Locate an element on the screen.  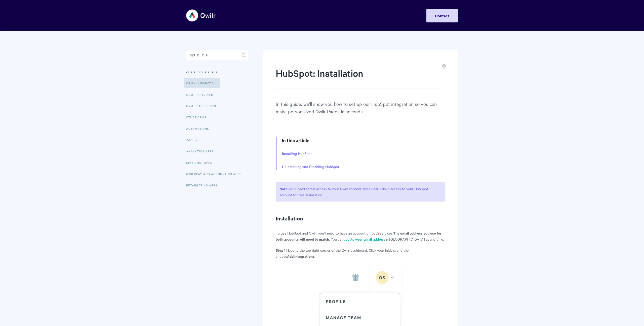
h1: HubSpot: Installation is located at coordinates (356, 78).